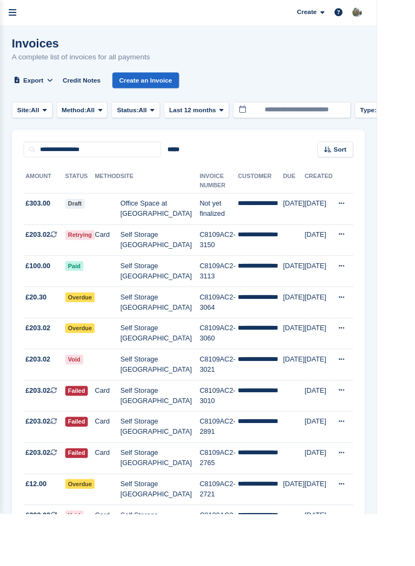 Image resolution: width=415 pixels, height=566 pixels. Describe the element at coordinates (39, 327) in the screenshot. I see `span: £20.30` at that location.